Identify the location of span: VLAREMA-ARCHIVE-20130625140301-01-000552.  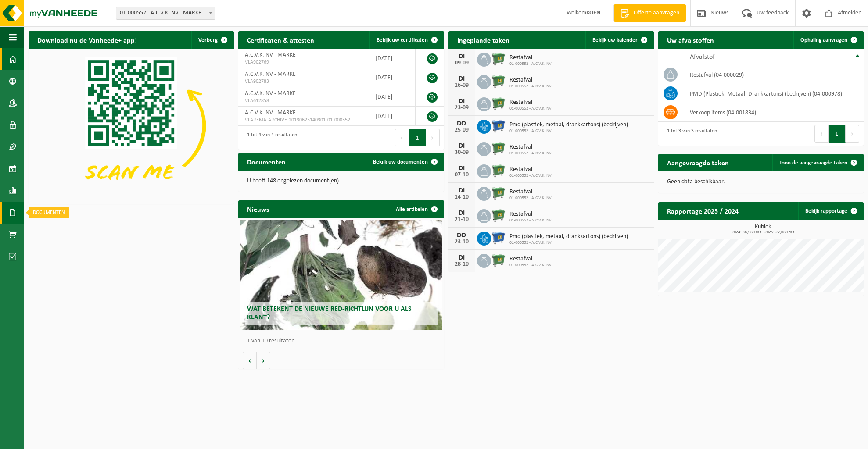
(303, 120).